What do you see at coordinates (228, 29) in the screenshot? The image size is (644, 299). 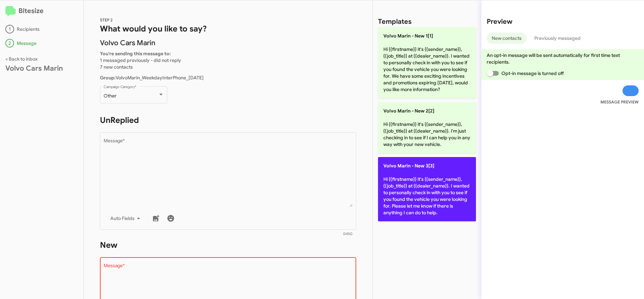 I see `h1: What would you like to say?` at bounding box center [228, 29].